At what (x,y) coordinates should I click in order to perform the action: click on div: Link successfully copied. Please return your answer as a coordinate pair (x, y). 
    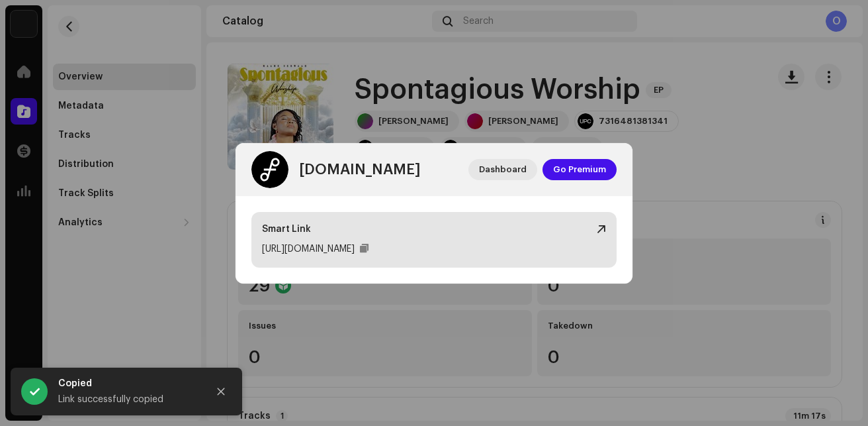
    Looking at the image, I should click on (127, 399).